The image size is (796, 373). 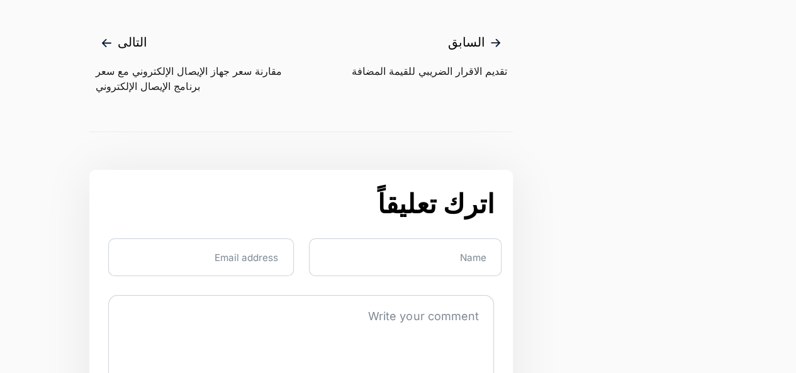 I want to click on span: مقارنة سعر جهاز الإيصال الإلكتروني مع سعر برنامج الإيصال الإلكتروني, so click(x=198, y=79).